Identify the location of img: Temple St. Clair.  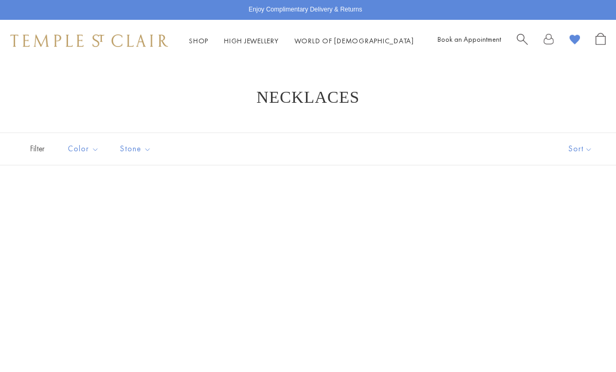
(89, 41).